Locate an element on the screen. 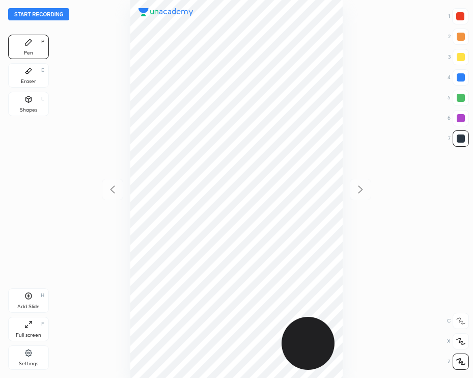 The image size is (473, 378). div: Settings is located at coordinates (29, 364).